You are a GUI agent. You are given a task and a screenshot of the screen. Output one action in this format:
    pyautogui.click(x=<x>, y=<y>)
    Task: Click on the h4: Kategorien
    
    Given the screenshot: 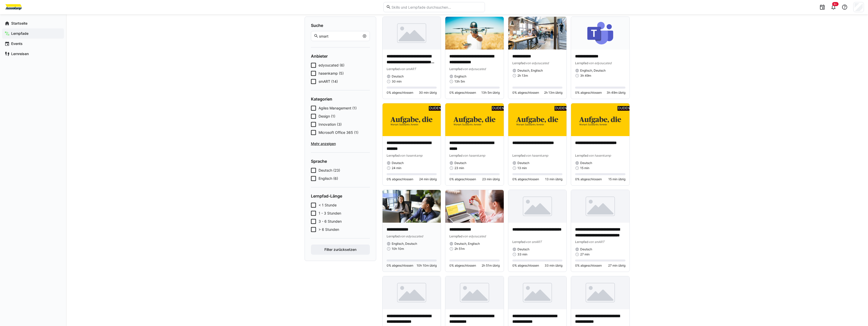 What is the action you would take?
    pyautogui.click(x=341, y=99)
    